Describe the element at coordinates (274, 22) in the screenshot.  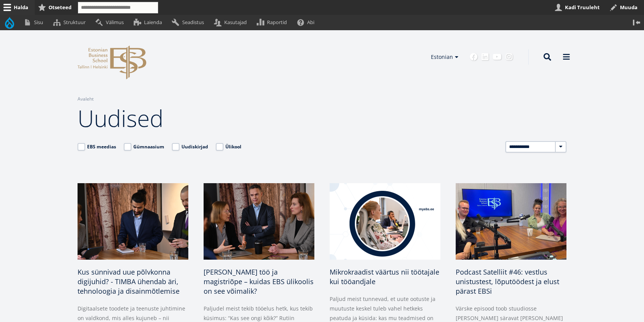
I see `a: Raportid` at that location.